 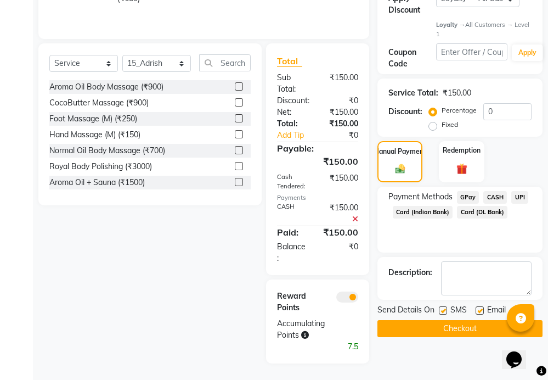 What do you see at coordinates (400, 168) in the screenshot?
I see `img: _cash.svg` at bounding box center [400, 168].